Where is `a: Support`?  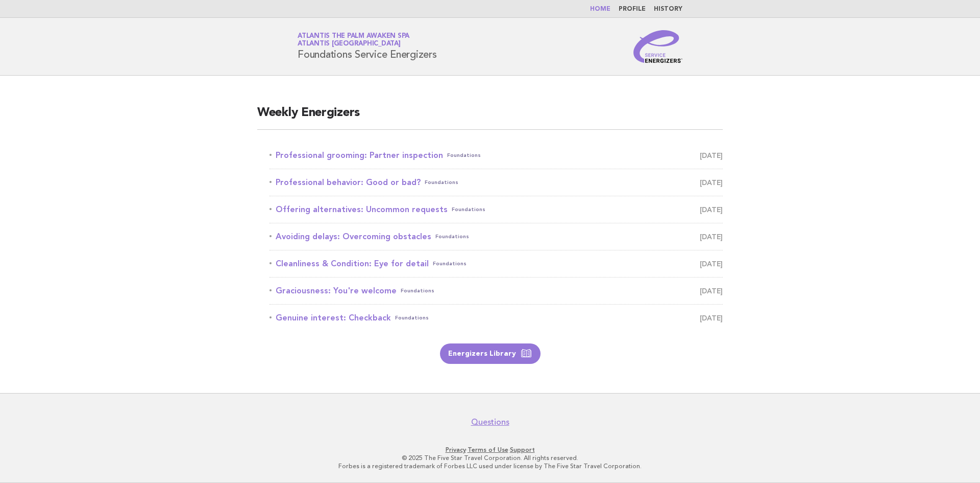
a: Support is located at coordinates (522, 449).